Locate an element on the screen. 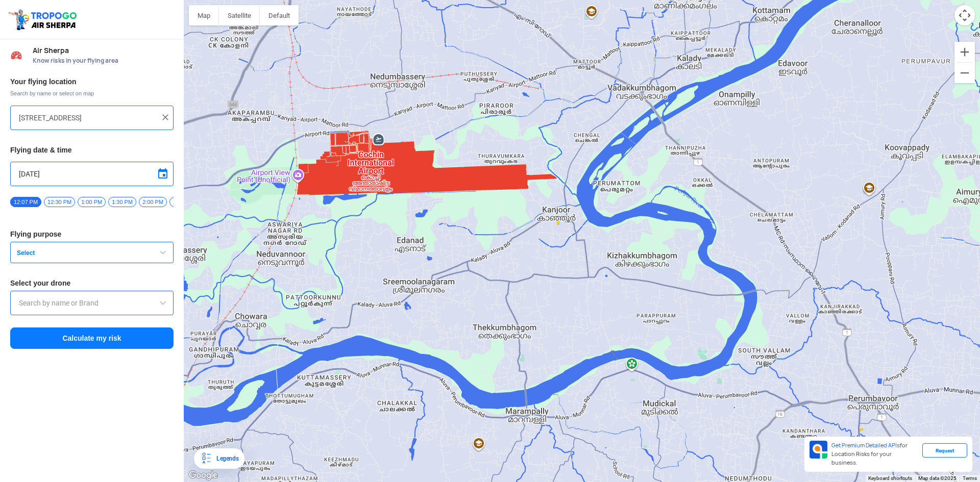 Image resolution: width=980 pixels, height=482 pixels. span: 1:30 PM is located at coordinates (122, 202).